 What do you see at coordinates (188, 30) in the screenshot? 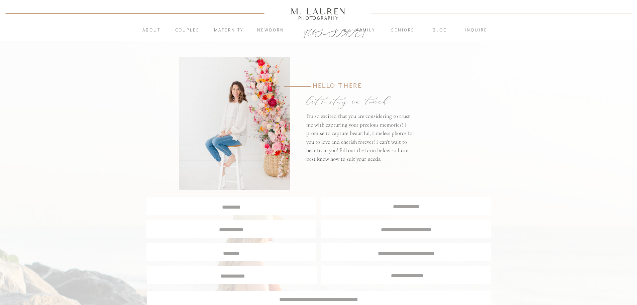
I see `a: Couples` at bounding box center [188, 30].